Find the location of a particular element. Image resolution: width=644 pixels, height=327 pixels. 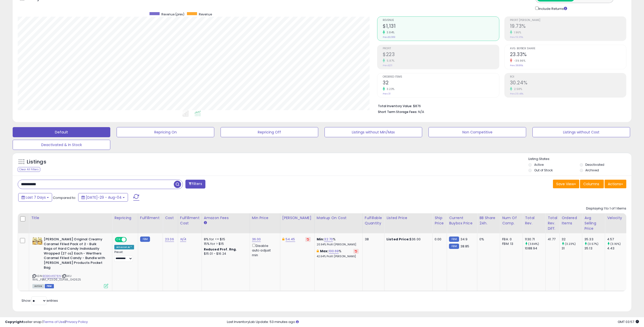

button: Save View is located at coordinates (566, 184).